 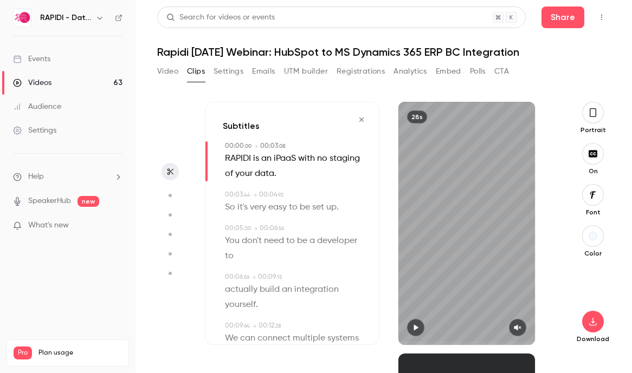 What do you see at coordinates (264, 174) in the screenshot?
I see `span: data` at bounding box center [264, 174].